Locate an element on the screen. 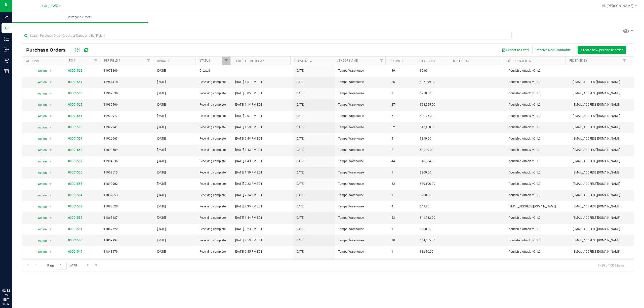 This screenshot has width=644, height=308. a: 00001556 is located at coordinates (75, 173).